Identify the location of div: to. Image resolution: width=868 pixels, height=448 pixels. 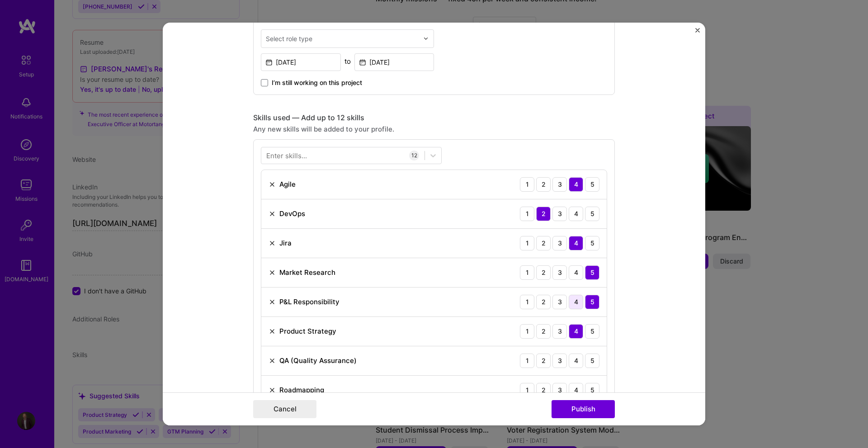
(348, 61).